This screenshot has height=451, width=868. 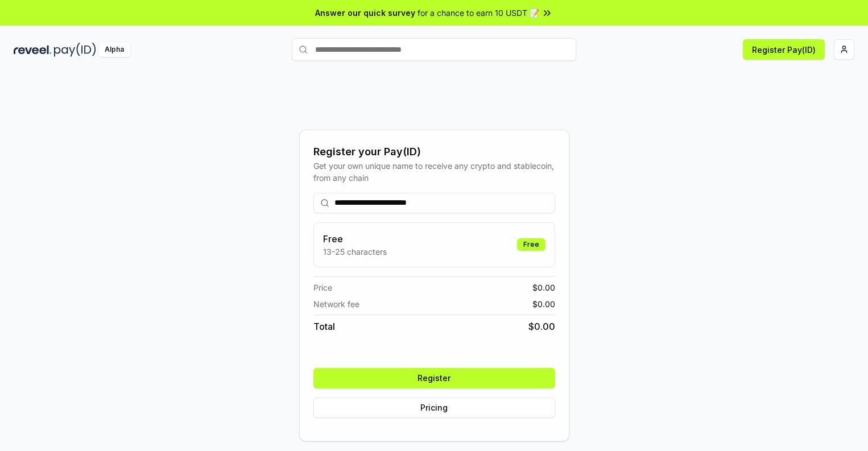 I want to click on div: Alpha, so click(x=114, y=49).